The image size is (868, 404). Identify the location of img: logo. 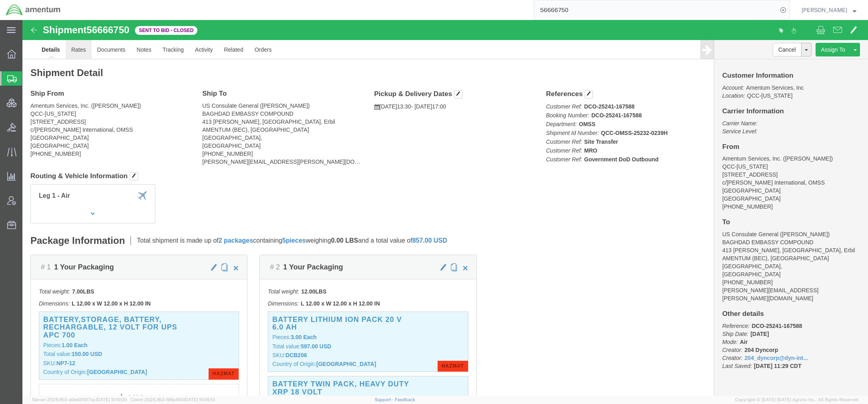
(33, 10).